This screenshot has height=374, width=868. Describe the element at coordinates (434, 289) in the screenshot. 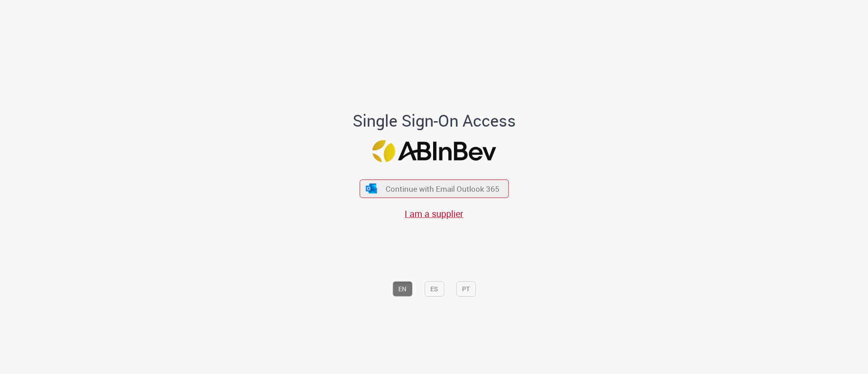

I see `button: ES` at that location.